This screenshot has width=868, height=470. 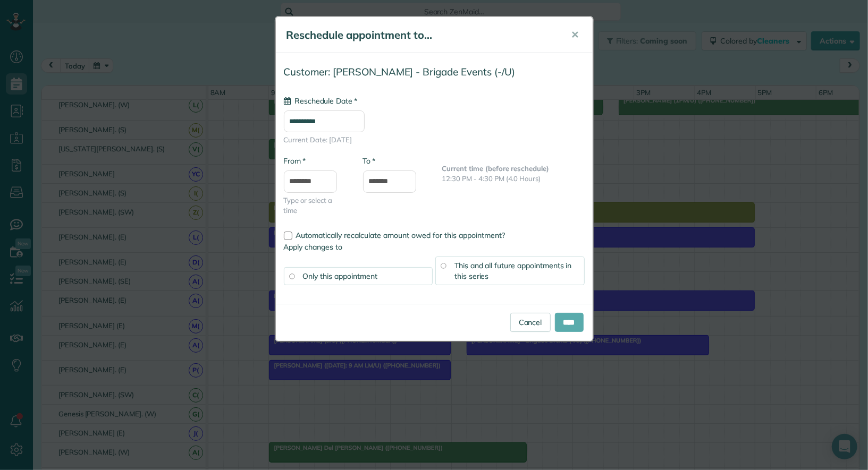 I want to click on span: Type or select a time, so click(x=315, y=206).